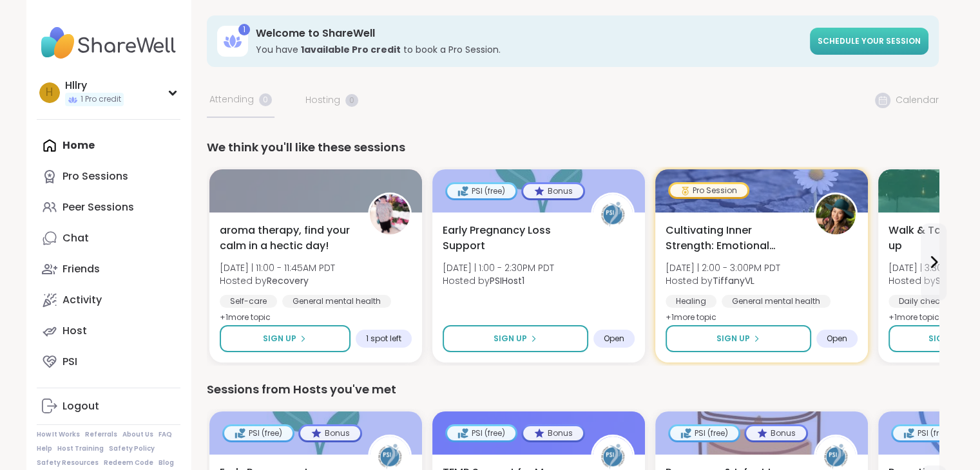 This screenshot has height=470, width=980. What do you see at coordinates (108, 362) in the screenshot?
I see `a: PSI` at bounding box center [108, 362].